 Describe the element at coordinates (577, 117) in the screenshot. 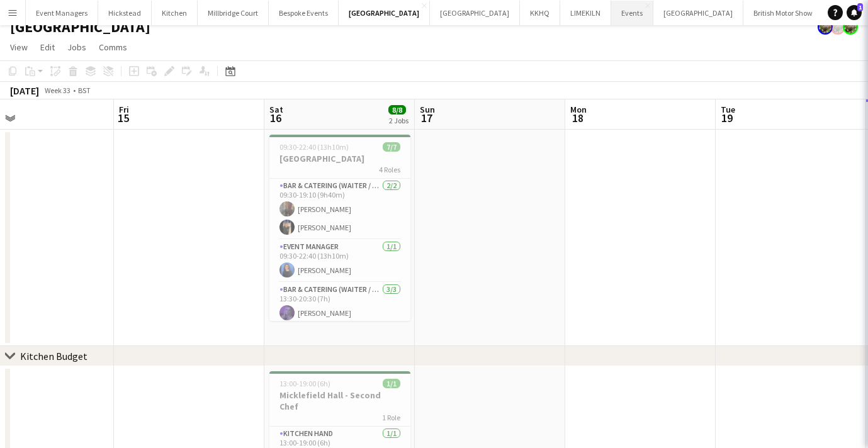

I see `span: 18` at that location.